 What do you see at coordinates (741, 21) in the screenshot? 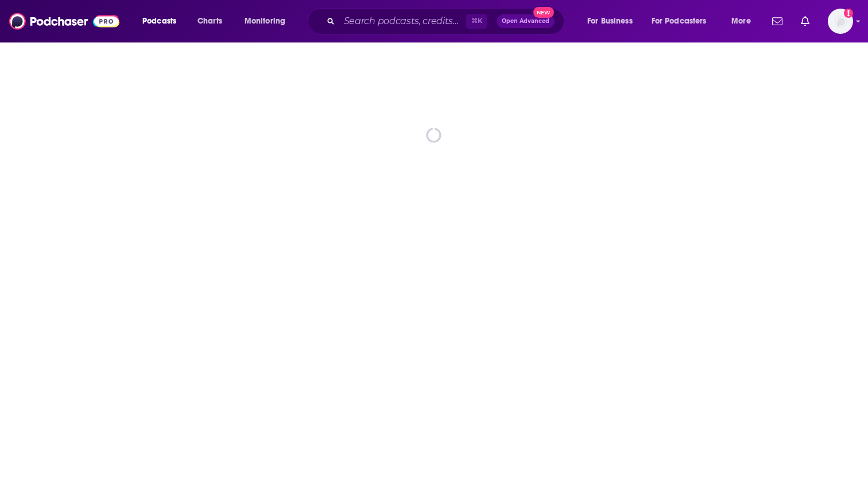
I see `span: More` at bounding box center [741, 21].